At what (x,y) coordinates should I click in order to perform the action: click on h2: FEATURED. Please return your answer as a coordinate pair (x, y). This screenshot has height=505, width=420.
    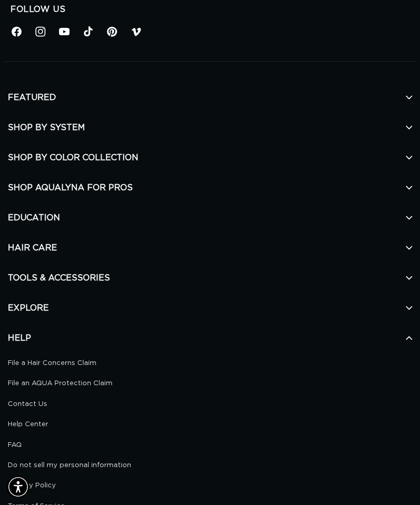
    Looking at the image, I should click on (210, 97).